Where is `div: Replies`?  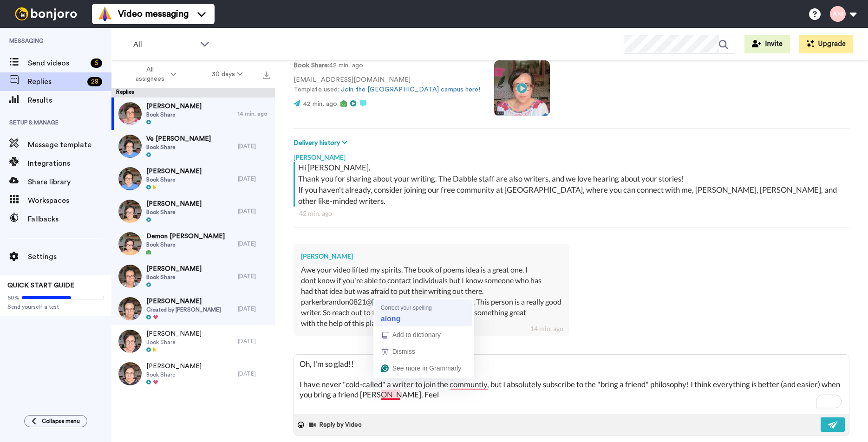 div: Replies is located at coordinates (193, 93).